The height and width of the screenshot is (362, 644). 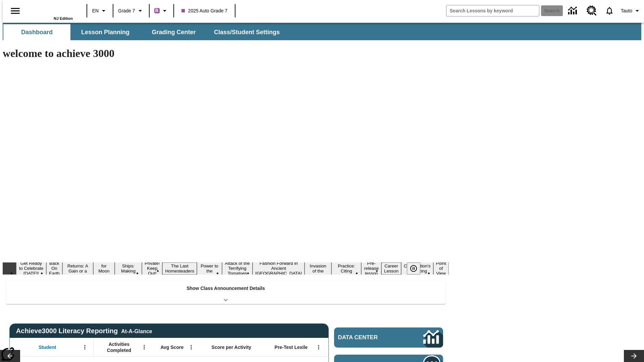 What do you see at coordinates (418, 269) in the screenshot?
I see `button: Slide 15 The Constitution's Balancing Act` at bounding box center [418, 269].